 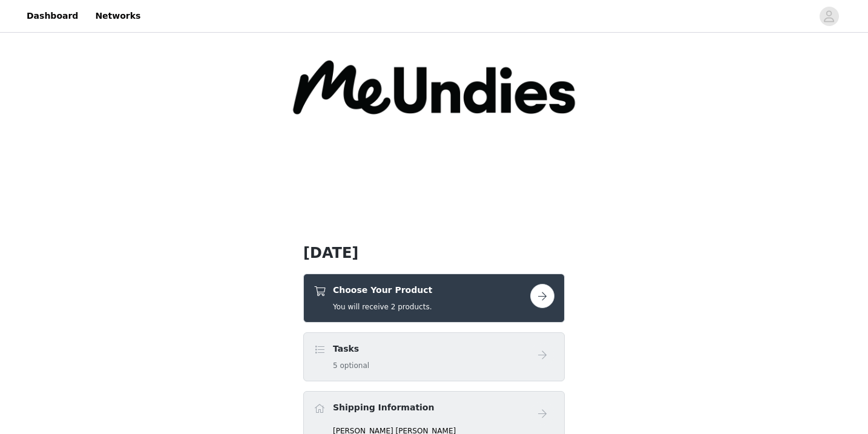 What do you see at coordinates (383, 407) in the screenshot?
I see `h4: Shipping Information` at bounding box center [383, 407].